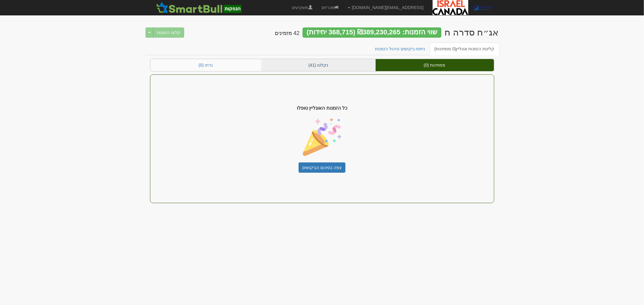 This screenshot has height=305, width=644. I want to click on img: confetti, so click(322, 137).